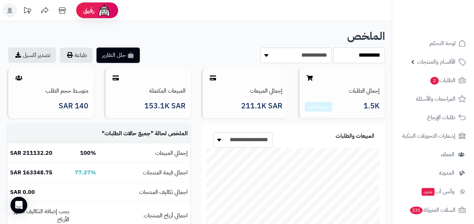 This screenshot has width=474, height=224. I want to click on a: متوسط حجم الطلب, so click(67, 91).